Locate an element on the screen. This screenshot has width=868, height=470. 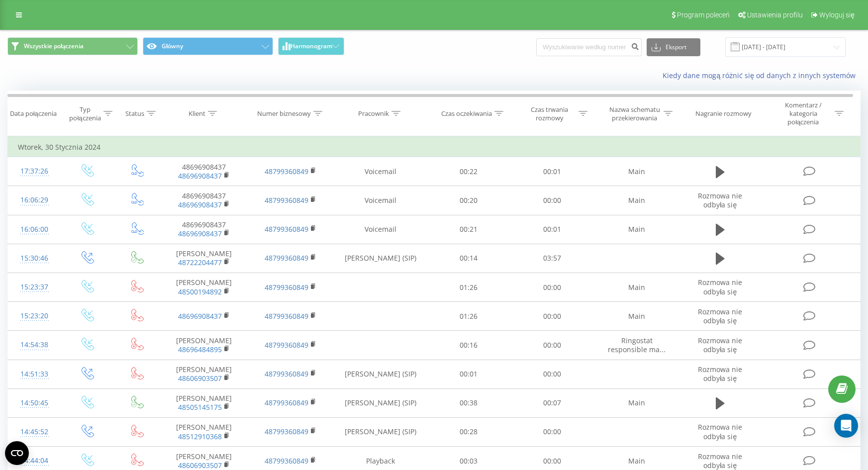
div: Klient is located at coordinates (197, 114).